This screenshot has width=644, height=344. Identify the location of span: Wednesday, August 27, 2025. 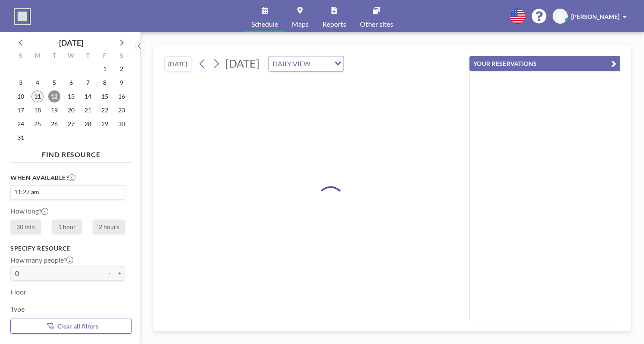
(71, 124).